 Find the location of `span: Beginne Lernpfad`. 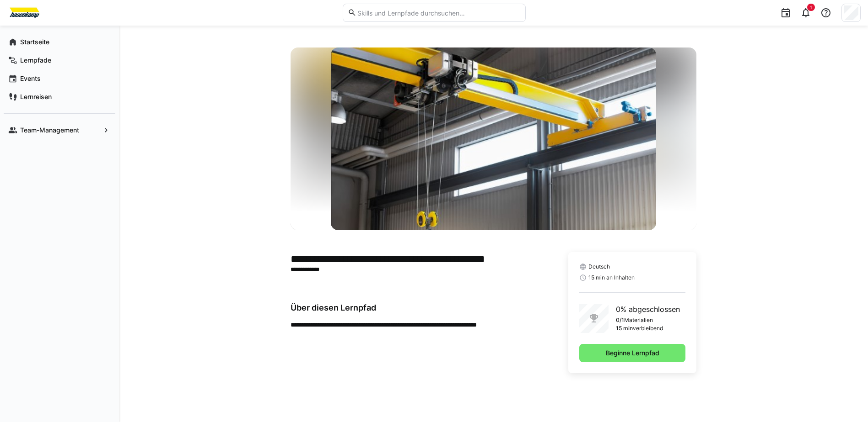

span: Beginne Lernpfad is located at coordinates (632, 353).